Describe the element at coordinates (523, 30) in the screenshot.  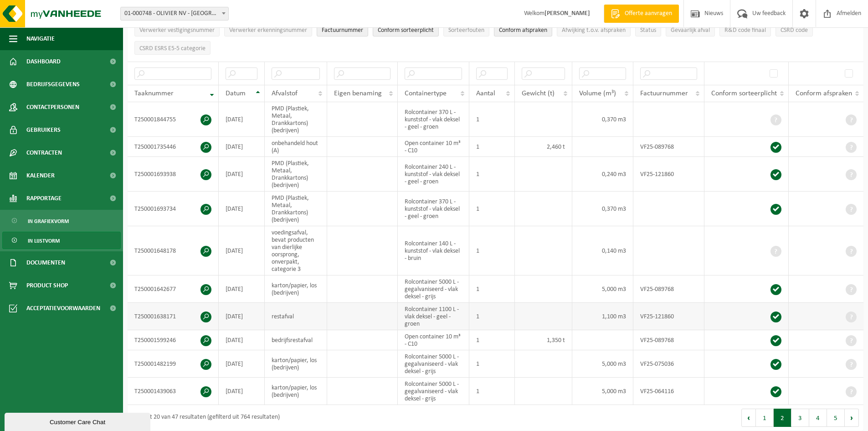
I see `button: Conform afspraken : Activate to sort` at that location.